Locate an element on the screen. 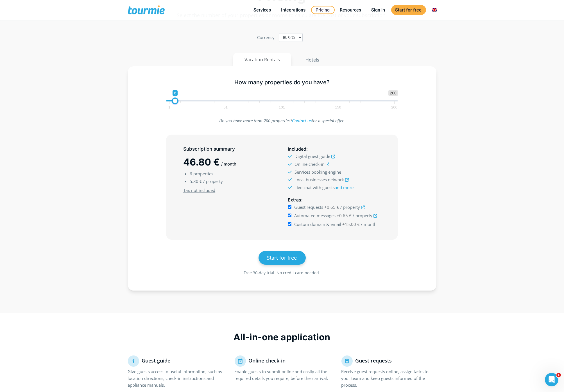 Image resolution: width=564 pixels, height=392 pixels. span: 101 is located at coordinates (282, 107).